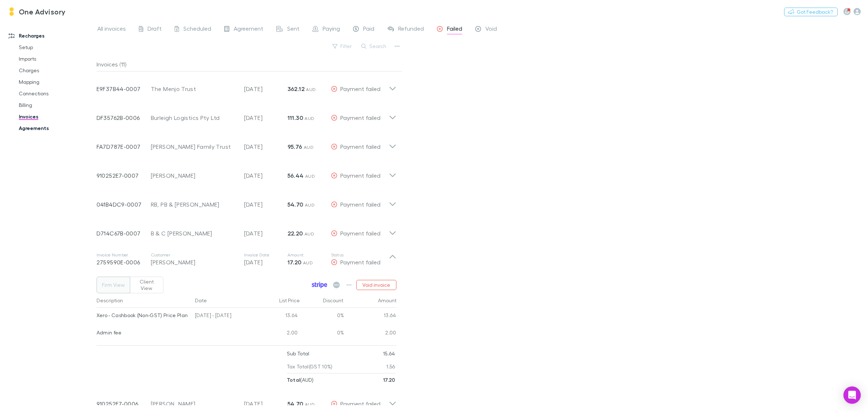 Image resolution: width=868 pixels, height=411 pixels. Describe the element at coordinates (852, 395) in the screenshot. I see `div: Open Intercom Messenger` at that location.